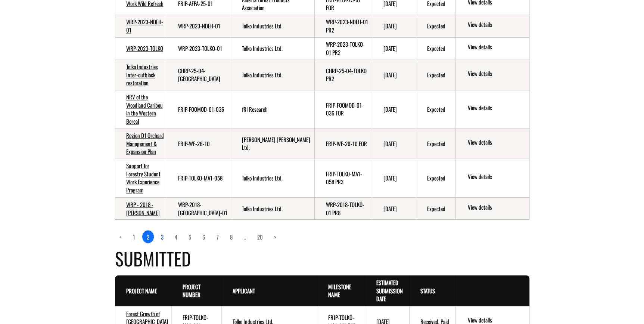  What do you see at coordinates (245, 236) in the screenshot?
I see `a: Load more pages` at bounding box center [245, 236].